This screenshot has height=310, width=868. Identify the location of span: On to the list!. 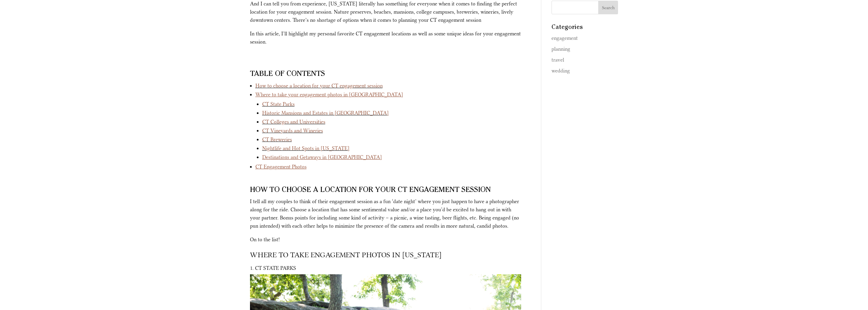
(265, 240).